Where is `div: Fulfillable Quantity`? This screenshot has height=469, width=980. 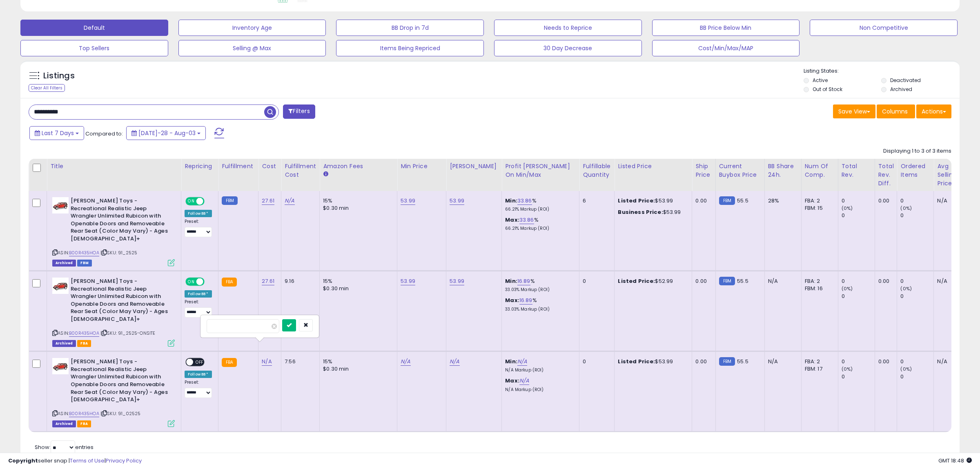
div: Fulfillable Quantity is located at coordinates (597, 170).